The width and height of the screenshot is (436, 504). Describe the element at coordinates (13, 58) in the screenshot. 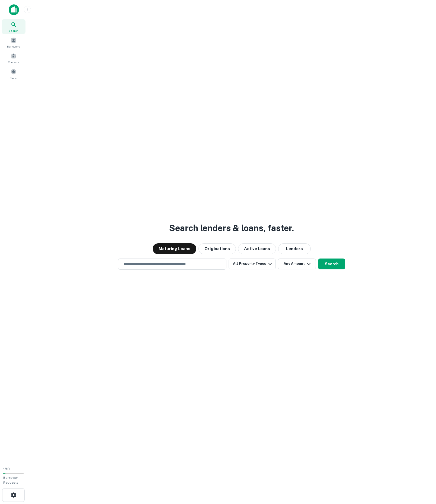

I see `div: Contacts` at that location.